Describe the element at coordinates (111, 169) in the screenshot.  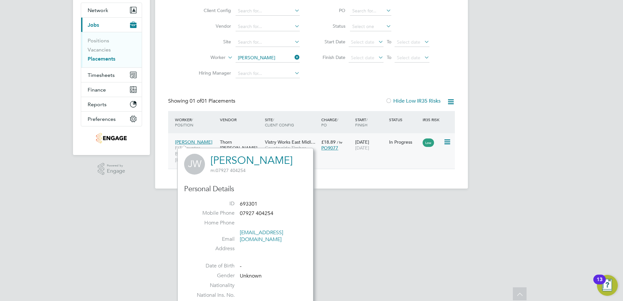
I see `a: Powered byEngage` at that location.